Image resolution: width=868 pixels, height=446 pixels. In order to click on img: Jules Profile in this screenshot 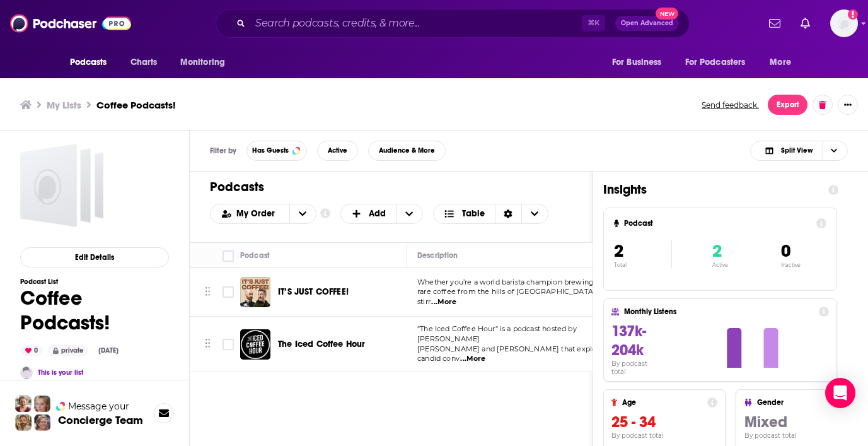, I will do `click(42, 404)`.